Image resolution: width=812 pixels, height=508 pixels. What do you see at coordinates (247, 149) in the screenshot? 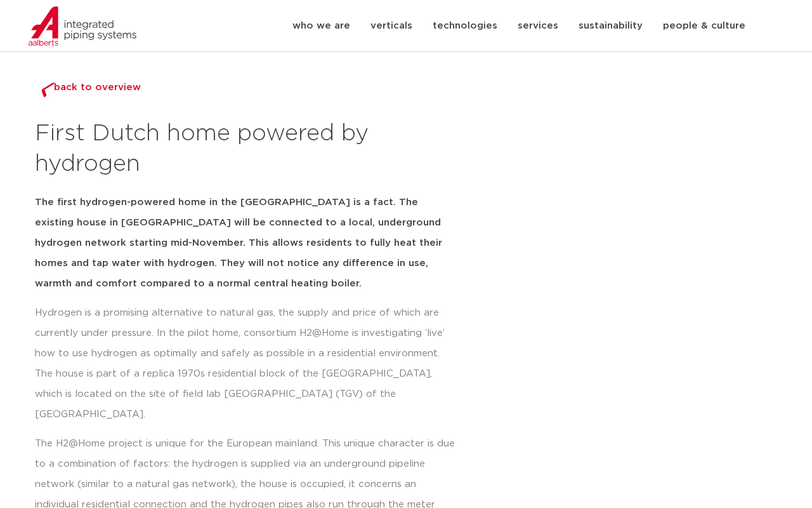
I see `h2: First Dutch home powered by hydrogen` at bounding box center [247, 149].